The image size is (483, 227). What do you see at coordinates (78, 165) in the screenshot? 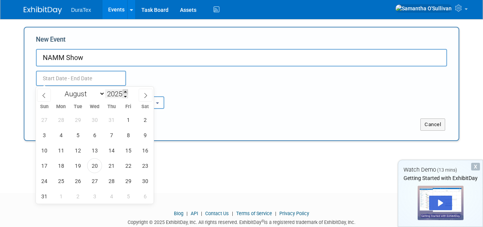
I see `span: August 19, 2025` at bounding box center [78, 165].